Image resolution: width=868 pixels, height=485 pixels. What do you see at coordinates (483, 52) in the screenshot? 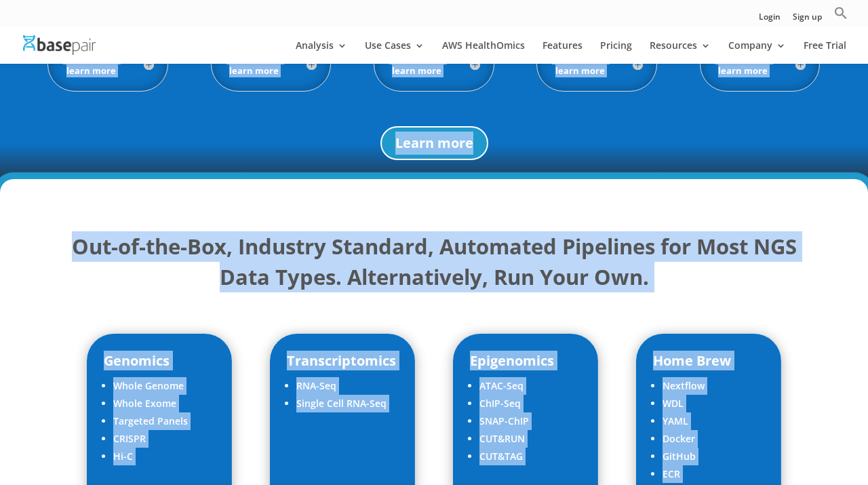
I see `a: AWS HealthOmics` at bounding box center [483, 52].